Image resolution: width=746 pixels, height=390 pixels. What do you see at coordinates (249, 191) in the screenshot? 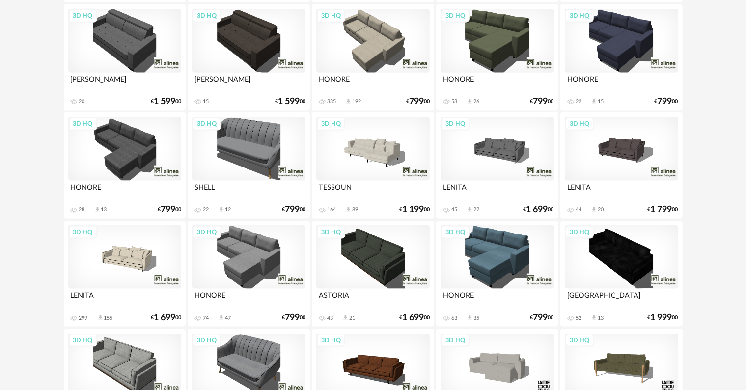
I see `div: SHELL` at bounding box center [249, 191].